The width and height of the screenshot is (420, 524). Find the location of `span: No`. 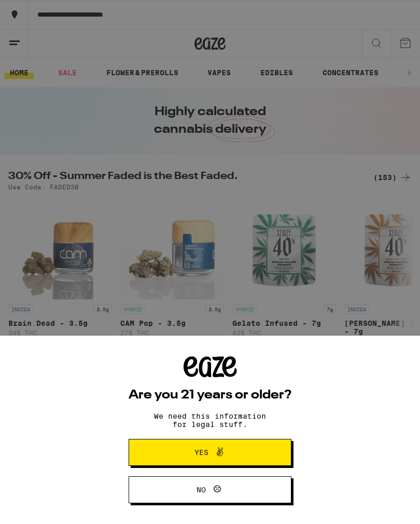

span: No is located at coordinates (201, 489).